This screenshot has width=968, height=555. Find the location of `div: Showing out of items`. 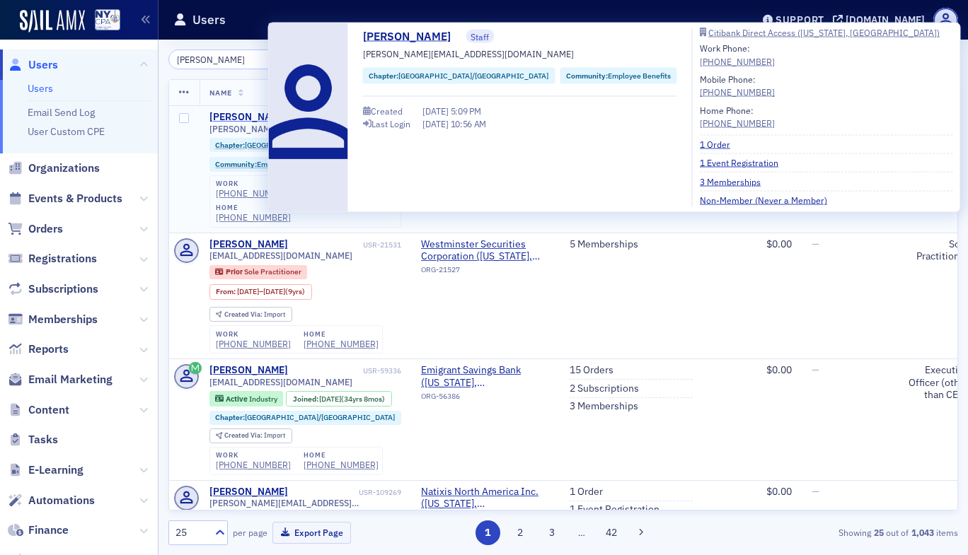

div: Showing out of items is located at coordinates (831, 533).